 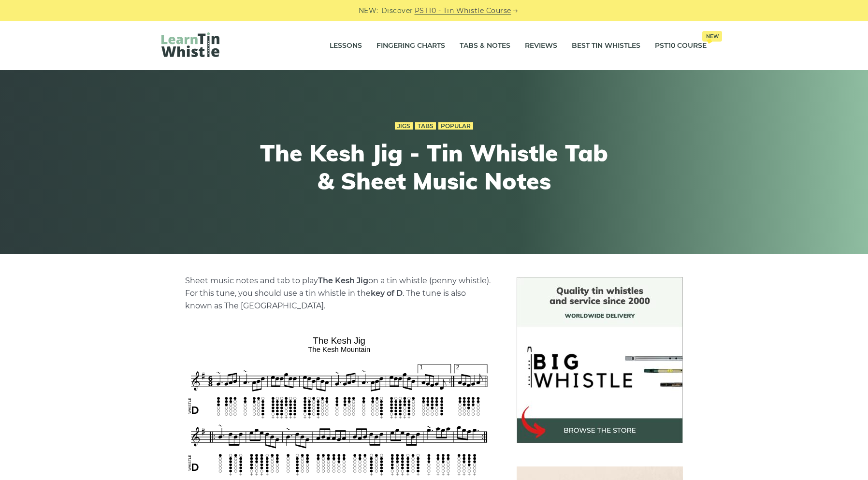 I want to click on a: Lessons, so click(x=345, y=46).